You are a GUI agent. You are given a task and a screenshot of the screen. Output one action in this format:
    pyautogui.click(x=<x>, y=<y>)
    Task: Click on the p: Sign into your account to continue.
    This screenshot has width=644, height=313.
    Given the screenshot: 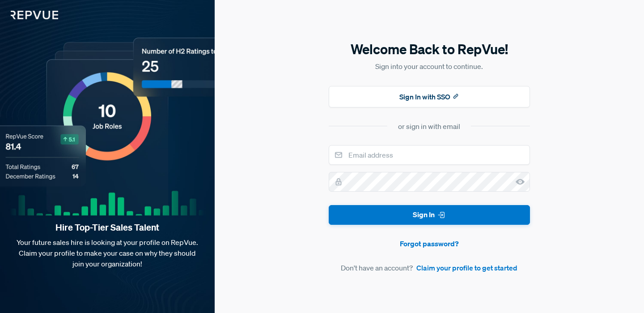 What is the action you would take?
    pyautogui.click(x=429, y=66)
    